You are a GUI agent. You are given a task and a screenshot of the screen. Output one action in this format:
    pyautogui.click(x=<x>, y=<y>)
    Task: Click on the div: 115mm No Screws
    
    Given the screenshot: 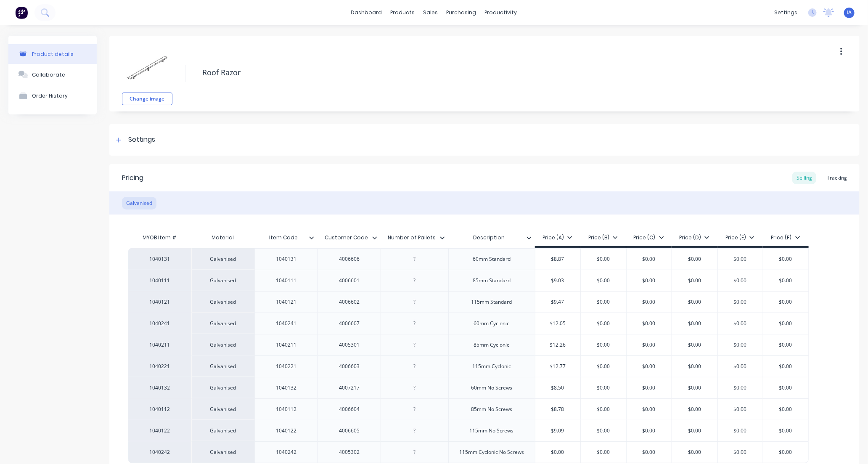 What is the action you would take?
    pyautogui.click(x=492, y=430)
    